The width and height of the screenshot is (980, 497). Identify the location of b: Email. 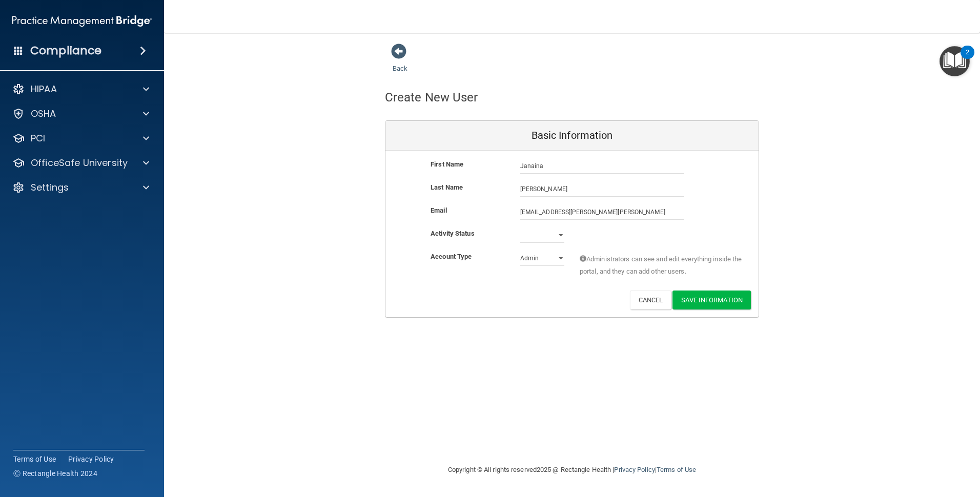
(439, 210).